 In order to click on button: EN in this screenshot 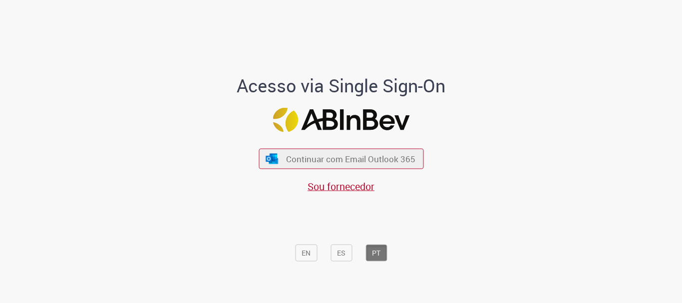, I will do `click(306, 253)`.